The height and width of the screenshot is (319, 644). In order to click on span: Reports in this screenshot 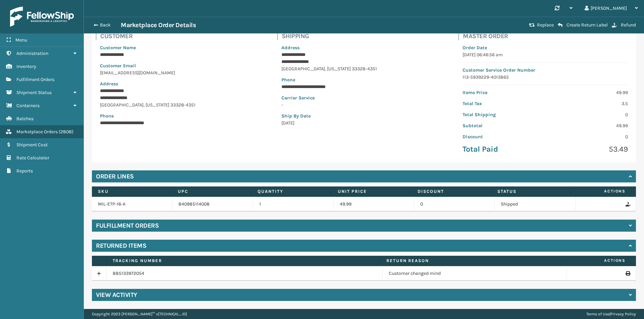, I will do `click(24, 171)`.